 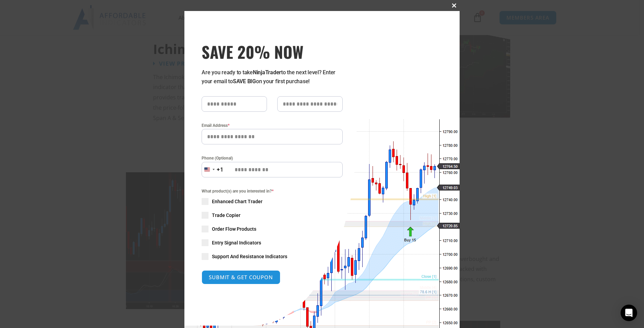 What do you see at coordinates (220, 170) in the screenshot?
I see `div: +1` at bounding box center [220, 170].